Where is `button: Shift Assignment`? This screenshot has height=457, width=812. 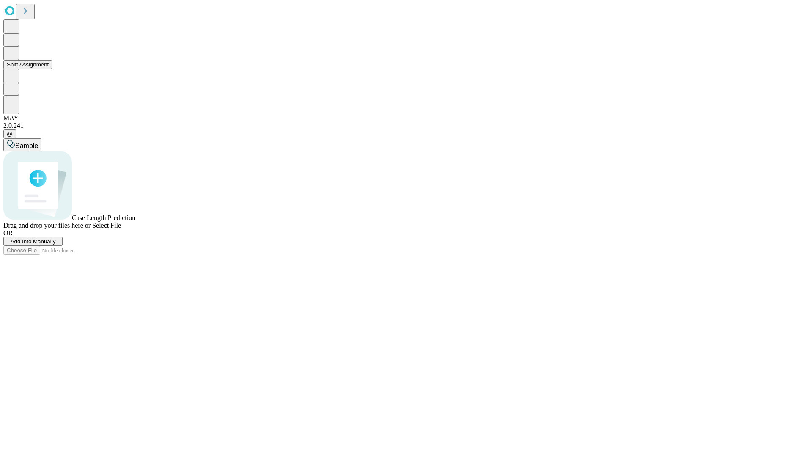 button: Shift Assignment is located at coordinates (27, 64).